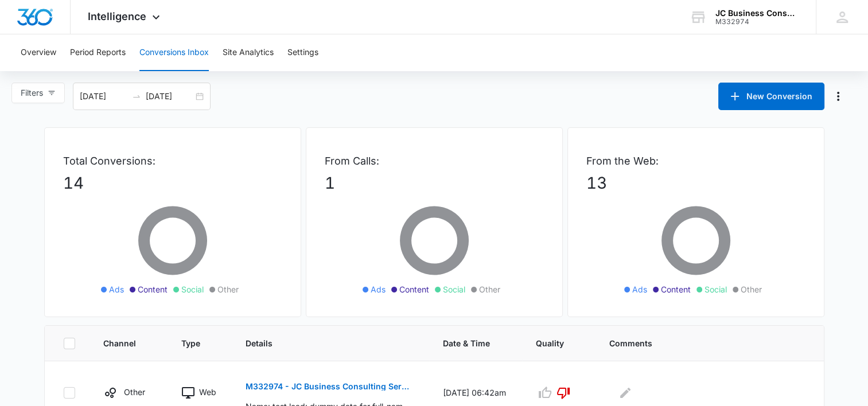  What do you see at coordinates (38, 93) in the screenshot?
I see `button: Filters` at bounding box center [38, 93].